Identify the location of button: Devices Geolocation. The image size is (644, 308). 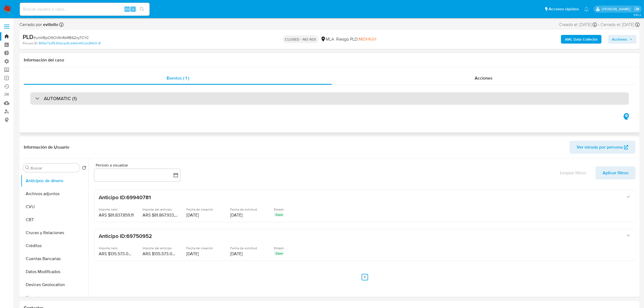
(54, 285).